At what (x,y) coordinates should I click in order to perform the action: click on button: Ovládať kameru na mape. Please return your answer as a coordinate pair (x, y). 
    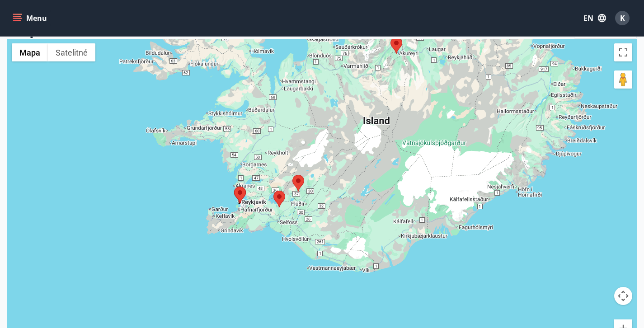
    Looking at the image, I should click on (623, 296).